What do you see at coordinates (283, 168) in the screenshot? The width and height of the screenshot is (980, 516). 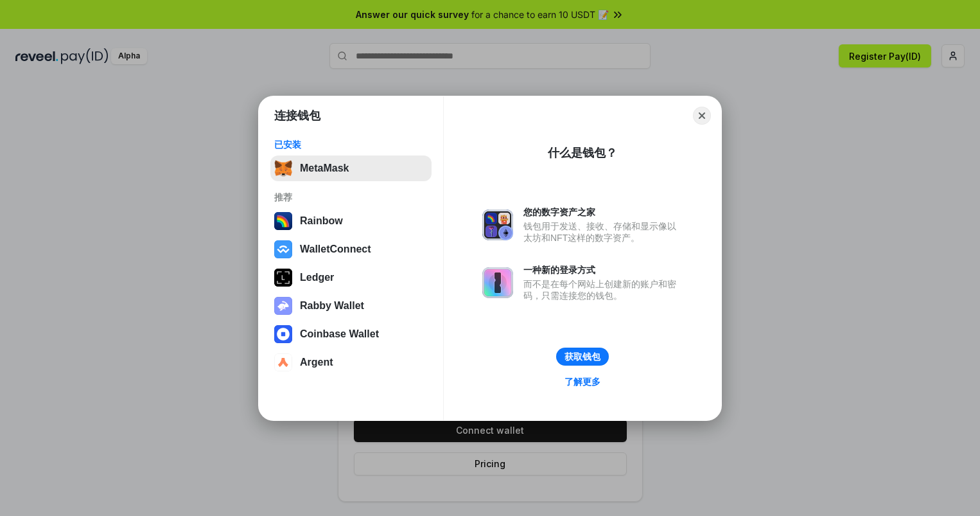 I see `img: svg+xml,%3Csvg%20fill%3D%22none%22%20height%3D%2233%22%20viewBox%3D%220%200%2035%2033%22%20width%...` at bounding box center [283, 168].